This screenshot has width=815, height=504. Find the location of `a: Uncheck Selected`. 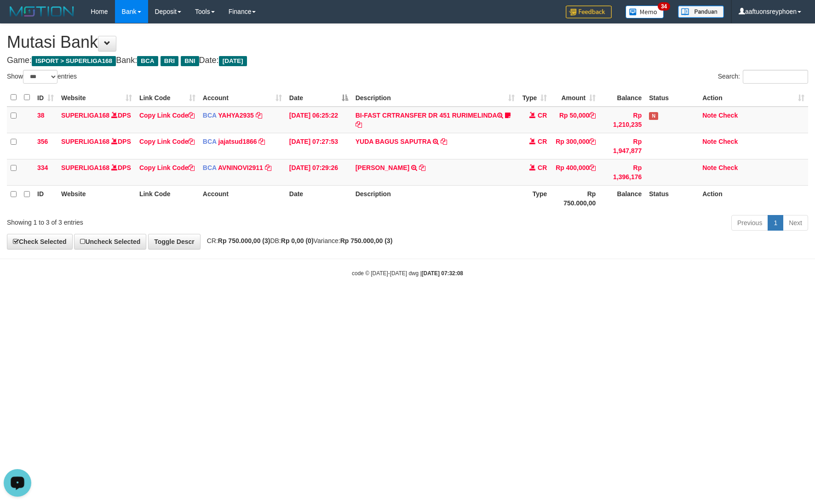

a: Uncheck Selected is located at coordinates (110, 242).